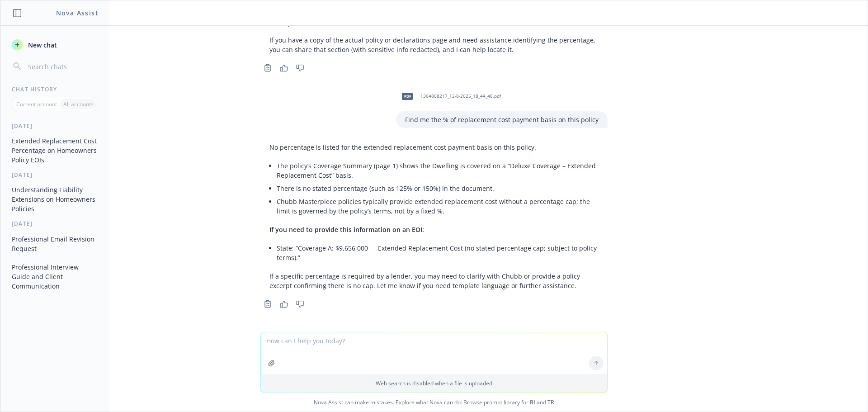  What do you see at coordinates (55, 89) in the screenshot?
I see `div: Chat History` at bounding box center [55, 89].